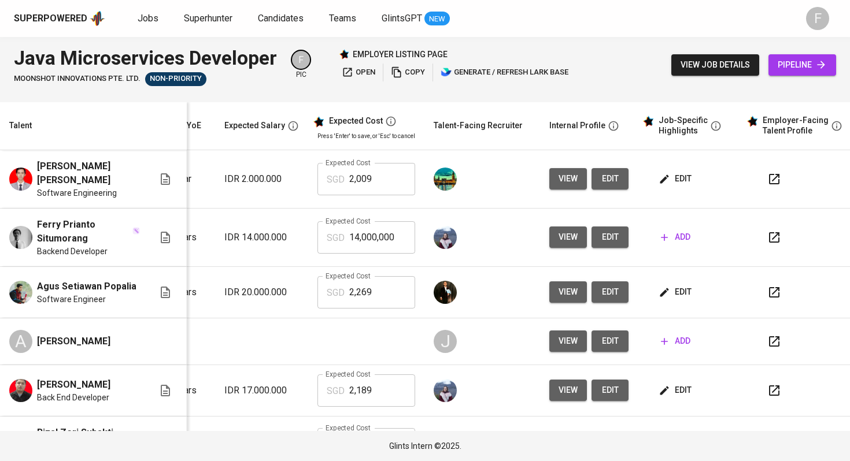 Image resolution: width=850 pixels, height=461 pixels. What do you see at coordinates (21, 391) in the screenshot?
I see `img: Irvan Syah` at bounding box center [21, 391].